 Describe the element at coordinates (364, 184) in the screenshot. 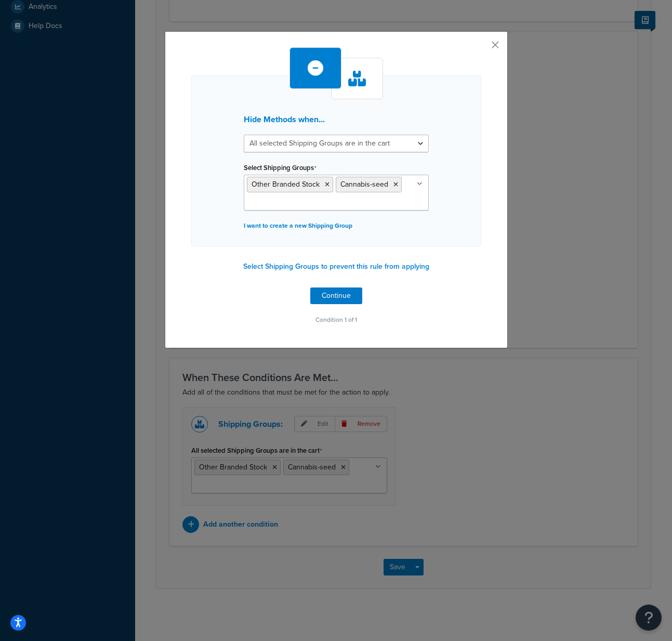

I see `span: Cannabis-seed` at that location.